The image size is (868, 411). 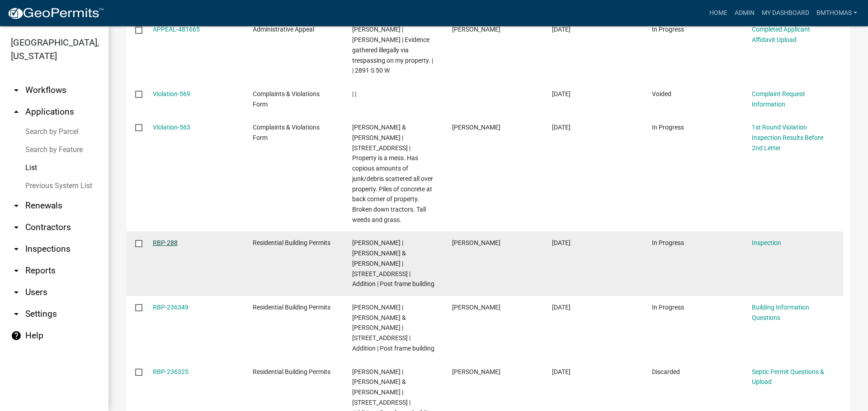 I want to click on span: Amanda J. Stewart, so click(x=476, y=30).